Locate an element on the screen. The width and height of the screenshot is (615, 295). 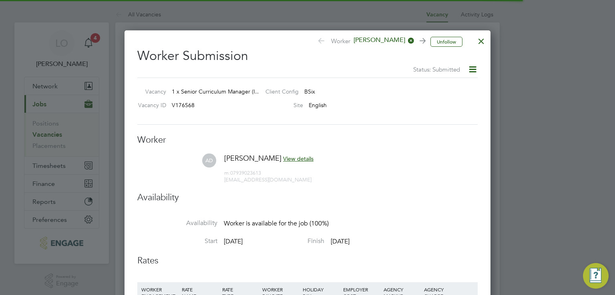
span: Status: Submitted is located at coordinates (436, 69).